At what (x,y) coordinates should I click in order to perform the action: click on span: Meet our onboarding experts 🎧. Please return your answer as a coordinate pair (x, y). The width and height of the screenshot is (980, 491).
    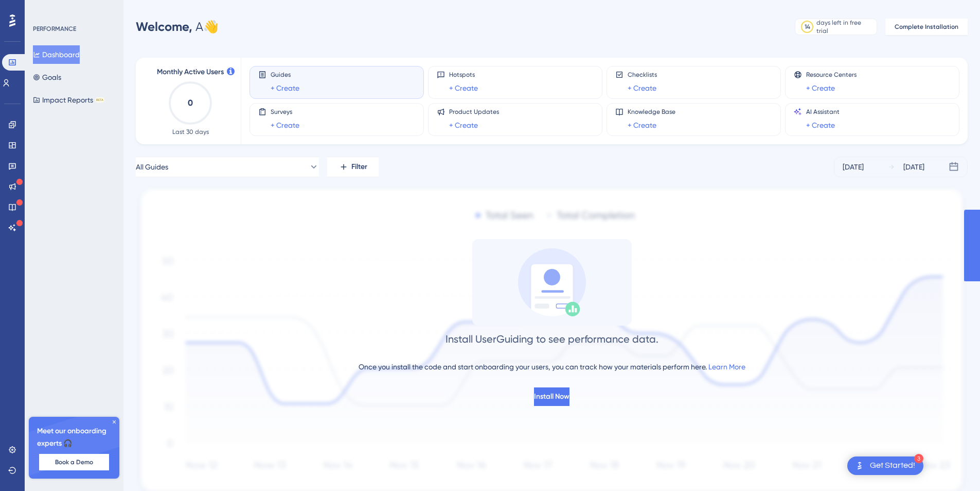
    Looking at the image, I should click on (74, 437).